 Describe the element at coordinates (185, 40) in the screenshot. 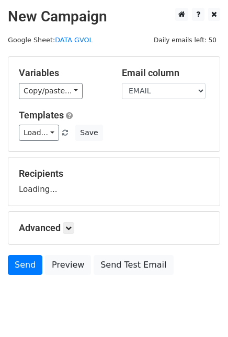

I see `a: Daily emails left: 50` at that location.